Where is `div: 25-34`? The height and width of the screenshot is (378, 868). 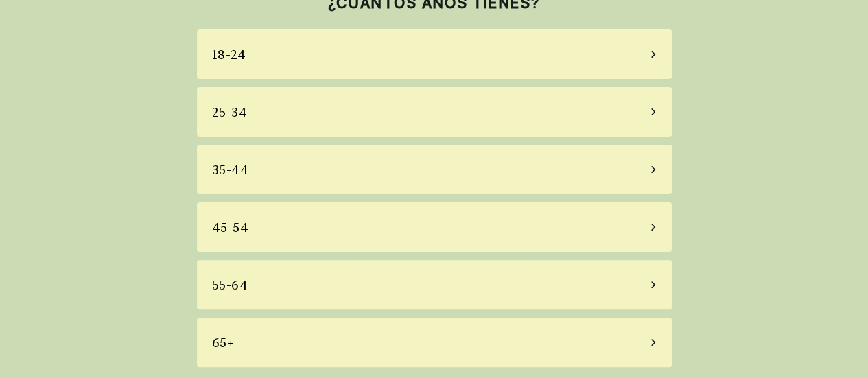
div: 25-34 is located at coordinates (230, 112).